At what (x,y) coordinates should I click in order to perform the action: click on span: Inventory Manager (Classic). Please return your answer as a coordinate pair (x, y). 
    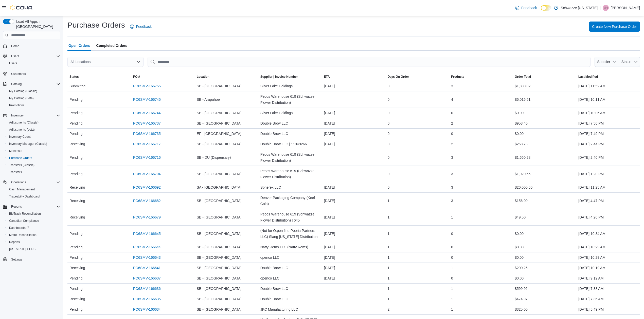
    Looking at the image, I should click on (34, 144).